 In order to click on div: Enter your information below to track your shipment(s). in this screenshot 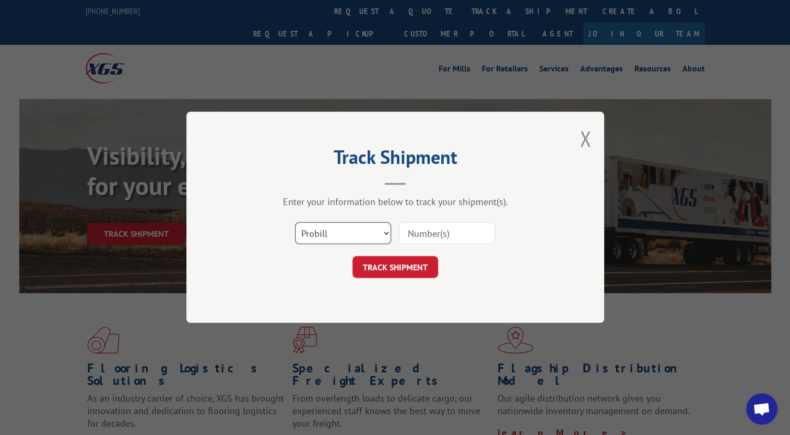, I will do `click(395, 202)`.